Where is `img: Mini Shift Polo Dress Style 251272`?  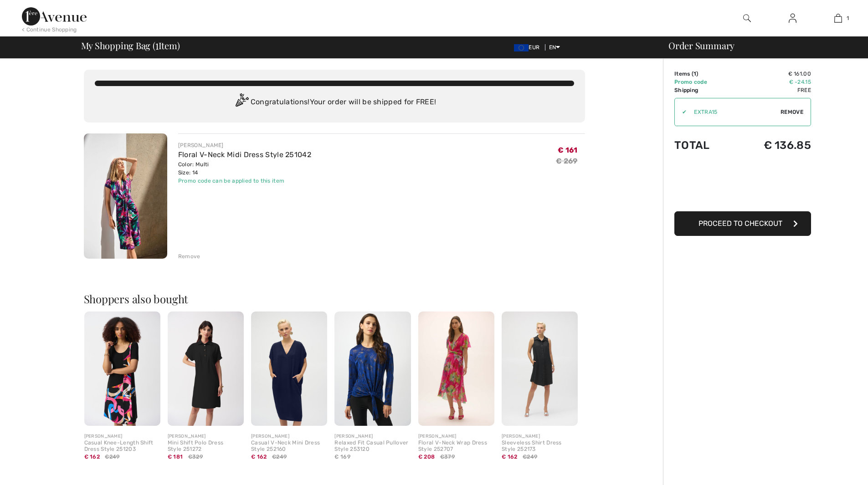 img: Mini Shift Polo Dress Style 251272 is located at coordinates (205, 369).